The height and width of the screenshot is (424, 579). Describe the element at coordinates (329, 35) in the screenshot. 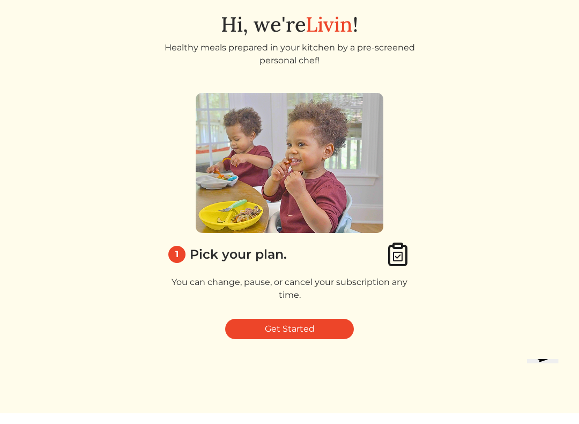

I see `span: Livin` at that location.